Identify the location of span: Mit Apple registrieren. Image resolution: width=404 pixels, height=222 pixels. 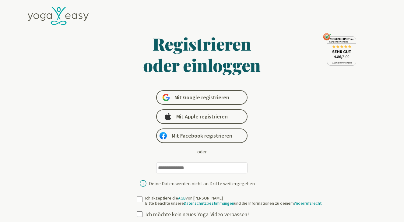
(202, 117).